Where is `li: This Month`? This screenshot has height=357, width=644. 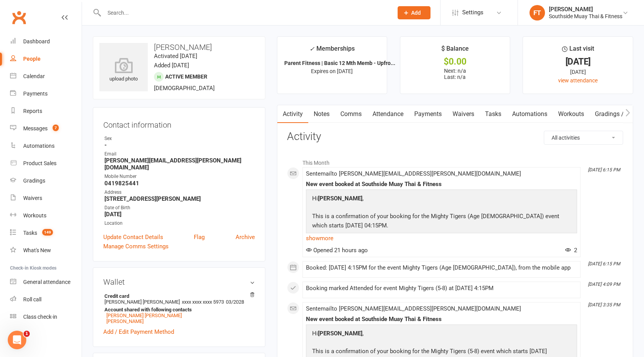 li: This Month is located at coordinates (455, 160).